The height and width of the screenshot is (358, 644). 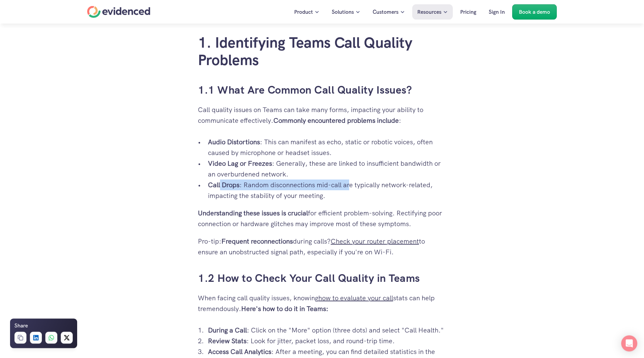 What do you see at coordinates (239, 352) in the screenshot?
I see `strong: Access Call Analytics` at bounding box center [239, 352].